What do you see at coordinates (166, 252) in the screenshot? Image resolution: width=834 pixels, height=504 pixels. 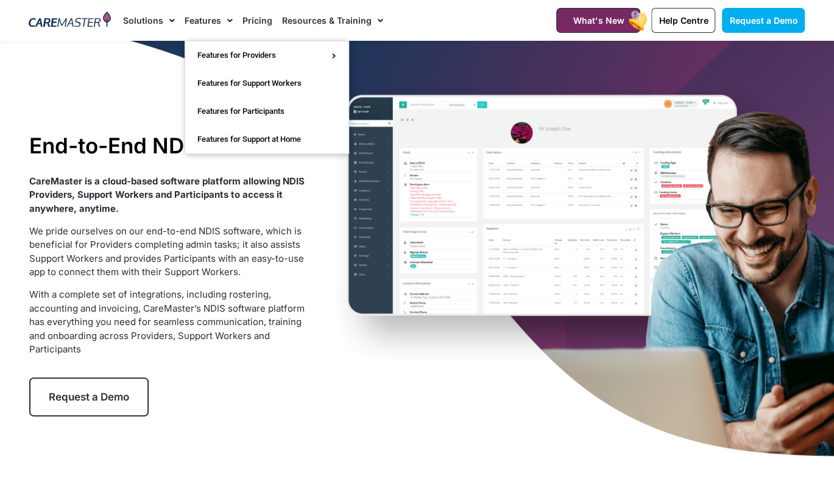 I see `span: We pride ourselves on our end-to-end NDIS software, which is beneficial for Providers completing ...` at bounding box center [166, 252].